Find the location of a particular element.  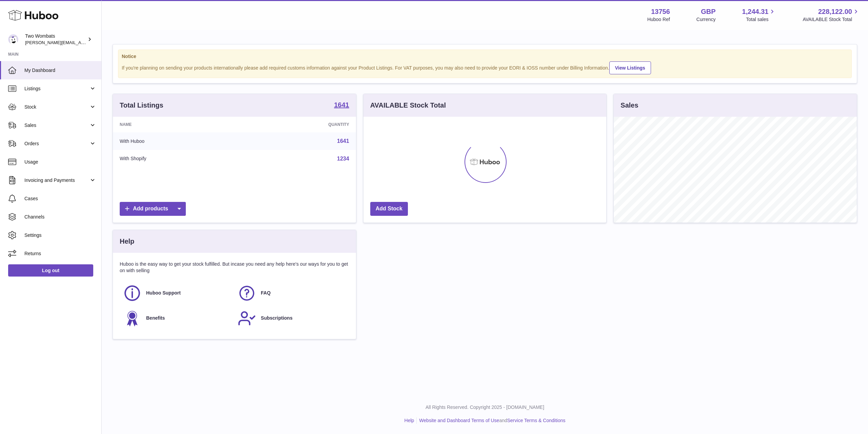

a: Service Terms & Conditions is located at coordinates (536, 421).